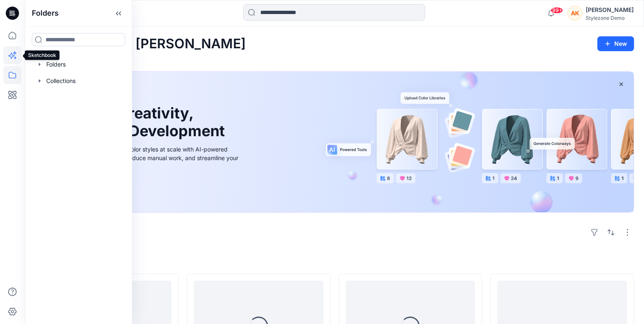  What do you see at coordinates (142, 122) in the screenshot?
I see `h1: Unleash Creativity, Speed Up Development` at bounding box center [142, 122].